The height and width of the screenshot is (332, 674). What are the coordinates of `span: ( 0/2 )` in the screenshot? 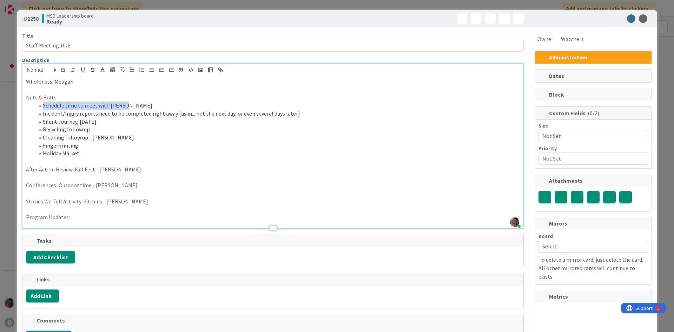 It's located at (594, 113).